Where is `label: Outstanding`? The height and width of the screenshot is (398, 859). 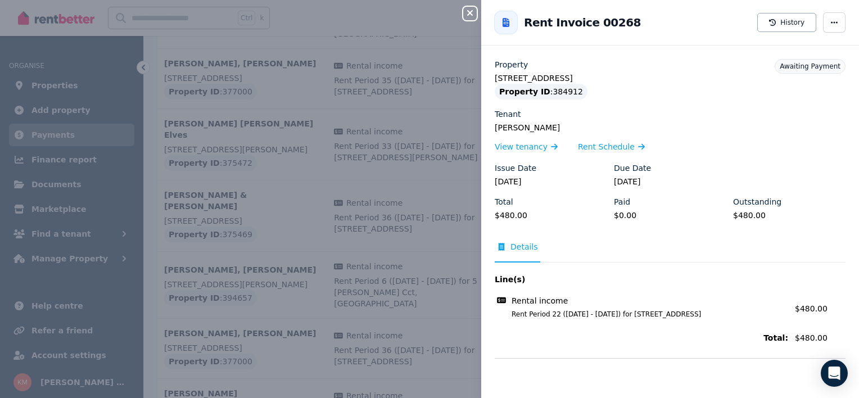
label: Outstanding is located at coordinates (757, 202).